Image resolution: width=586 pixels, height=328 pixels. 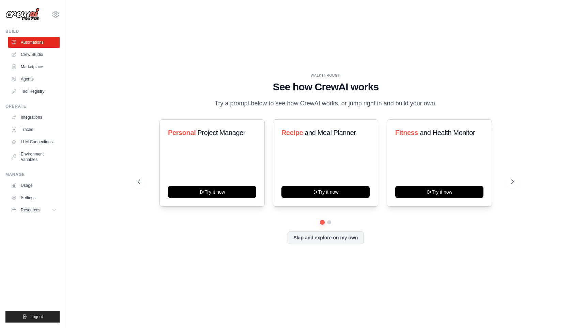 I want to click on button: Skip and explore on my own, so click(x=325, y=238).